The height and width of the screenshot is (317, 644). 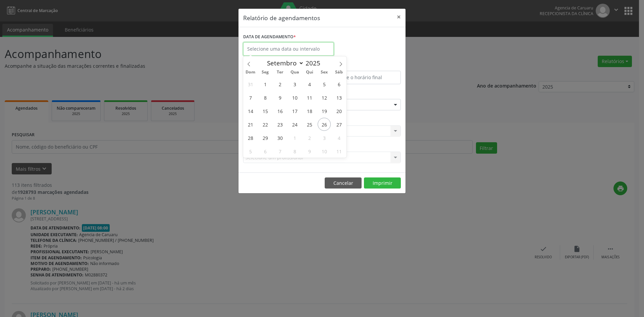 I want to click on span: Outubro 3, 2025, so click(x=324, y=137).